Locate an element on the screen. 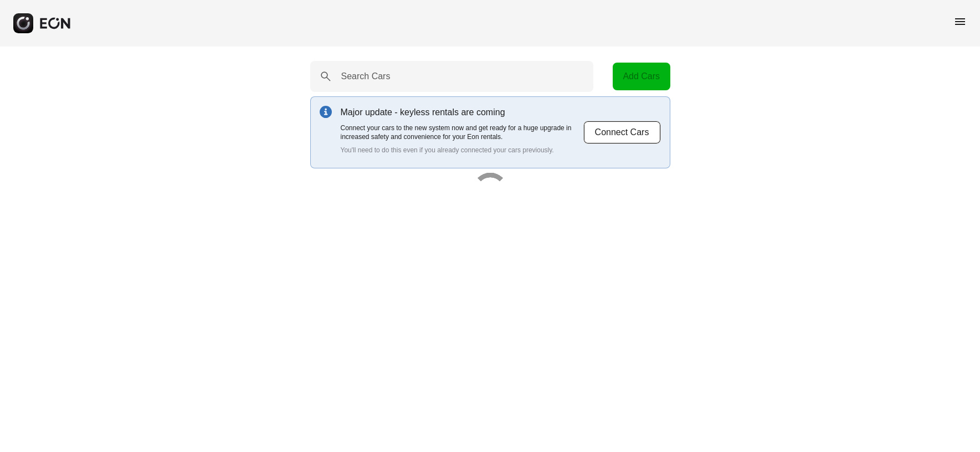  button: Connect Cars is located at coordinates (622, 133).